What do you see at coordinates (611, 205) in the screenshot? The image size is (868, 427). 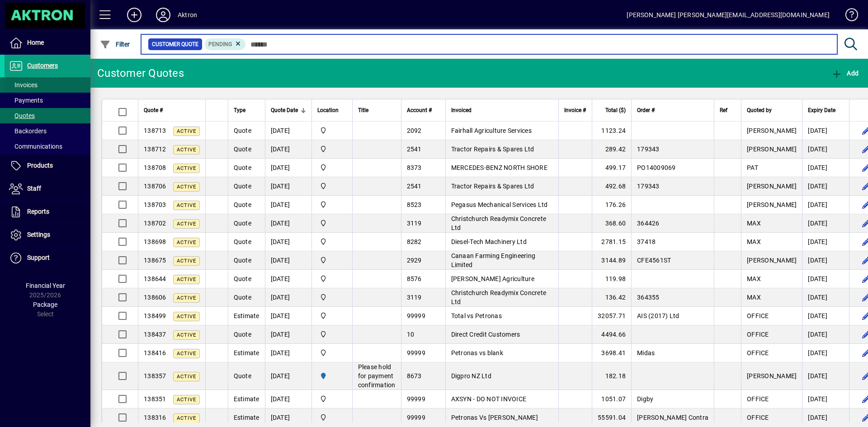 I see `td: 176.26` at bounding box center [611, 205].